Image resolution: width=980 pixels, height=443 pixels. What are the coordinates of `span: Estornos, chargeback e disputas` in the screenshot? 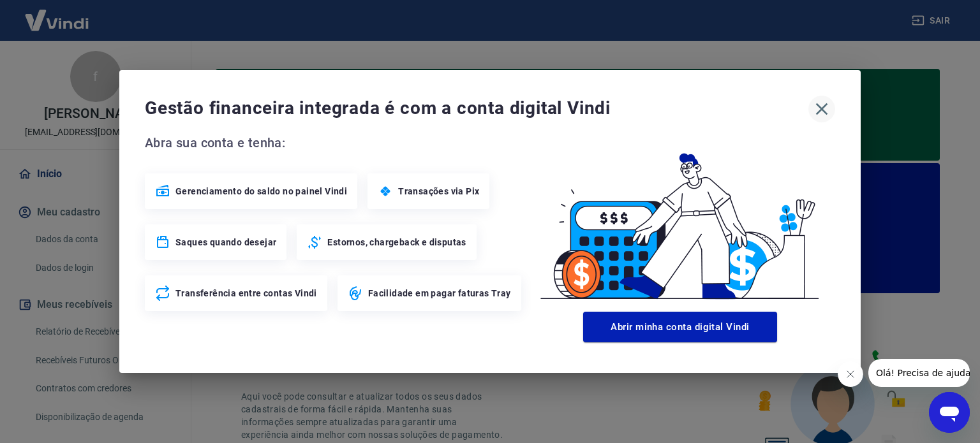 It's located at (396, 242).